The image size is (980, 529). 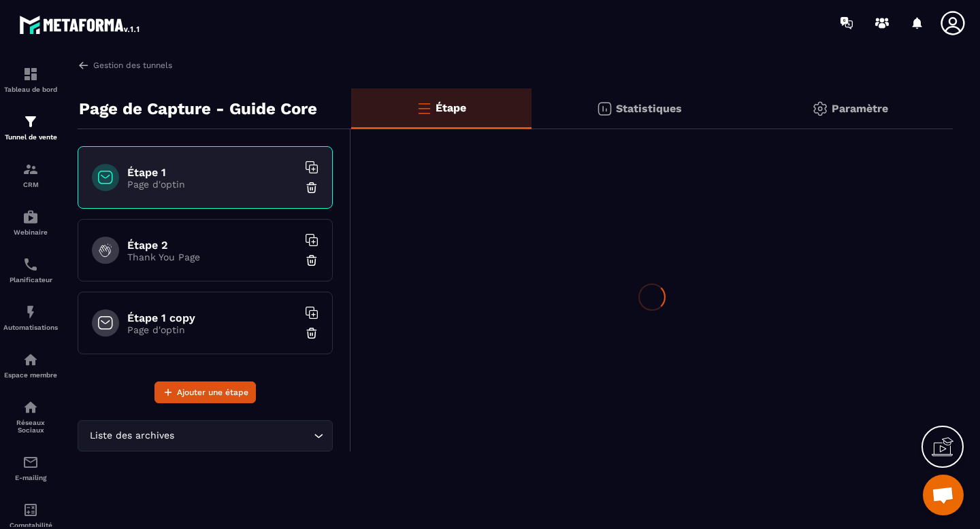 I want to click on img: arrow, so click(x=83, y=65).